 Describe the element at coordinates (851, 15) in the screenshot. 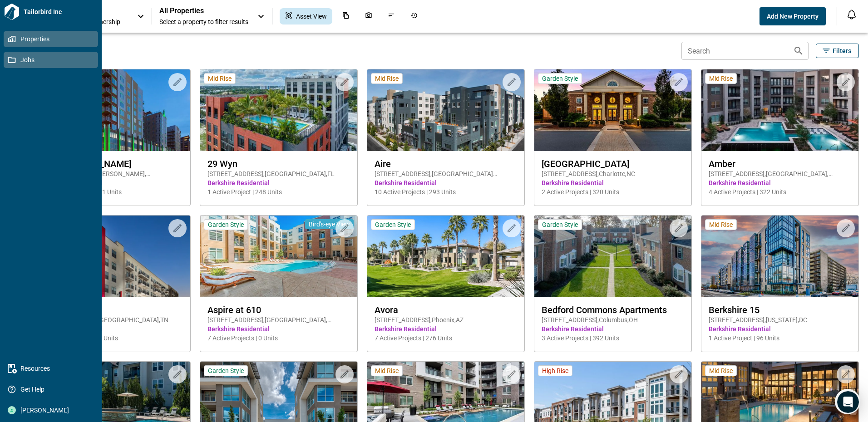

I see `button: Open notification feed` at that location.